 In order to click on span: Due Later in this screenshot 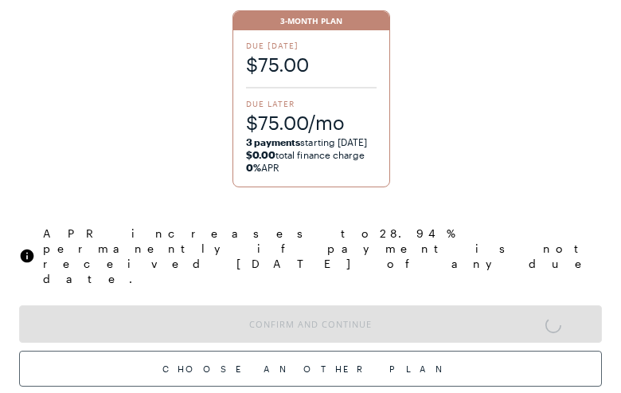, I will do `click(311, 104)`.